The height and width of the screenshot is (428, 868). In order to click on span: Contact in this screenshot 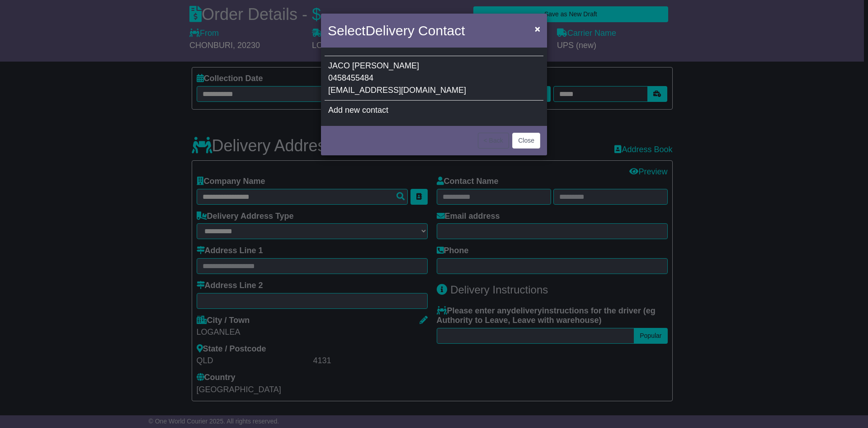, I will do `click(441, 31)`.